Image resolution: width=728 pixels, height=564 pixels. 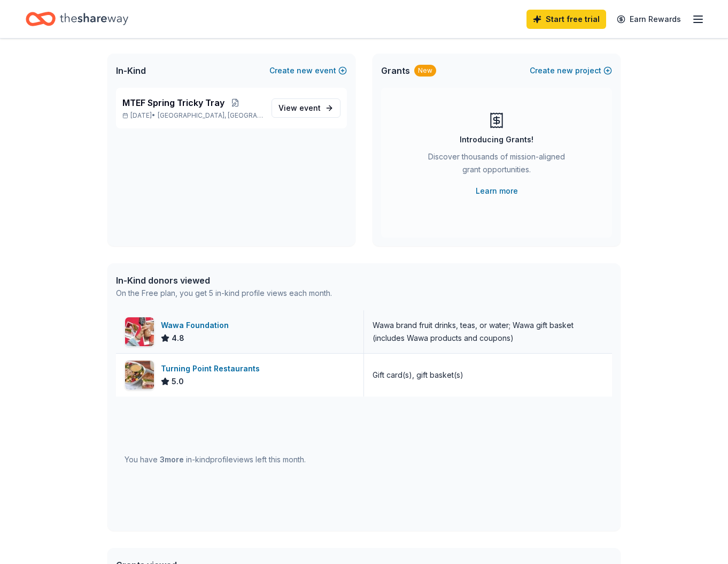 I want to click on span: event, so click(x=310, y=108).